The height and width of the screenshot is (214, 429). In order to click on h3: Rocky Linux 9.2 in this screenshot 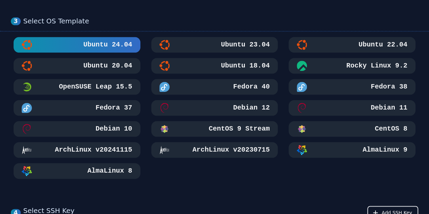, I will do `click(376, 66)`.